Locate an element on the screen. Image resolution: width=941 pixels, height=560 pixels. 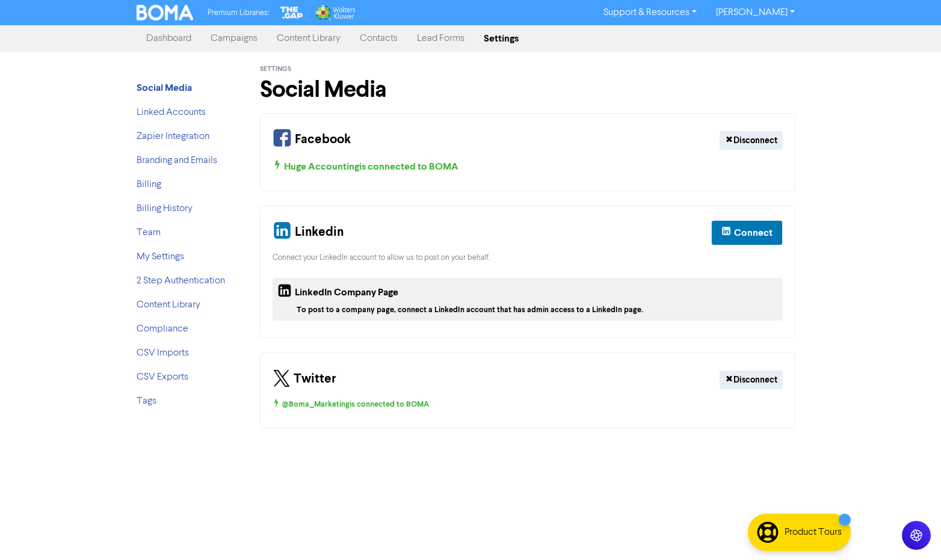
button: Connect is located at coordinates (747, 232).